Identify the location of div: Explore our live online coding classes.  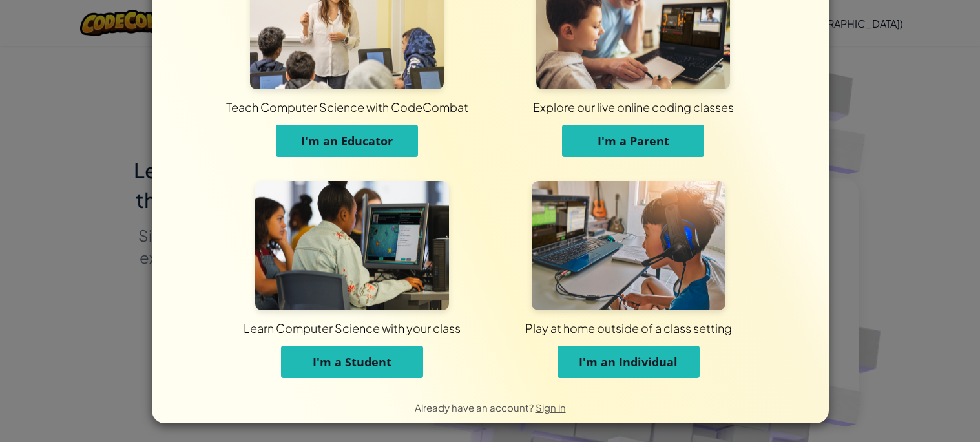
(633, 107).